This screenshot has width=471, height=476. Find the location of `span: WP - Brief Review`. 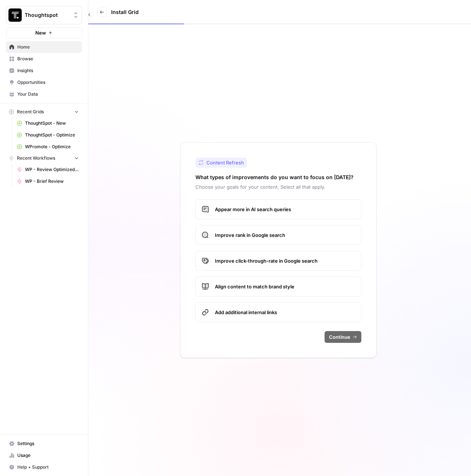

span: WP - Brief Review is located at coordinates (52, 181).